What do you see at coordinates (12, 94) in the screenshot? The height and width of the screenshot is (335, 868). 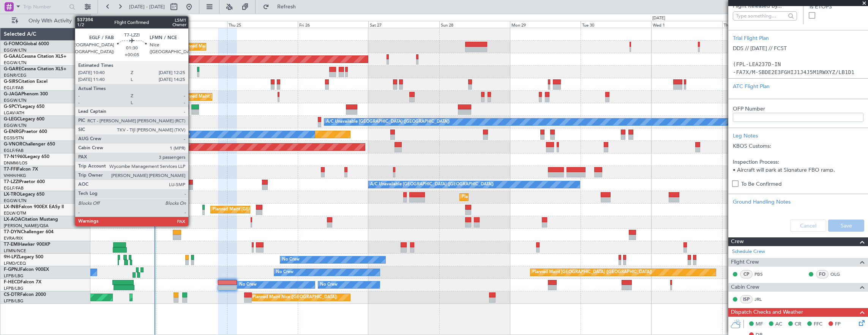 I see `span: G-JAGA` at bounding box center [12, 94].